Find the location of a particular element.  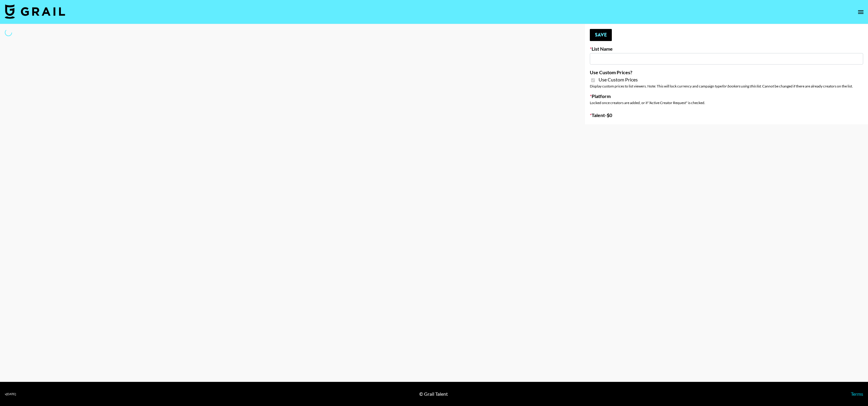

div: Locked once creators are added, or if "Active Creator Request" is checked. is located at coordinates (727, 102).